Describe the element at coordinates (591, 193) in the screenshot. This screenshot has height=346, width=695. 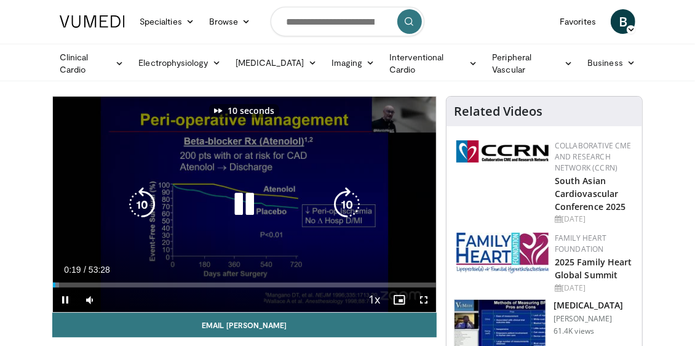
I see `a: South Asian Cardiovascular Conference 2025` at that location.